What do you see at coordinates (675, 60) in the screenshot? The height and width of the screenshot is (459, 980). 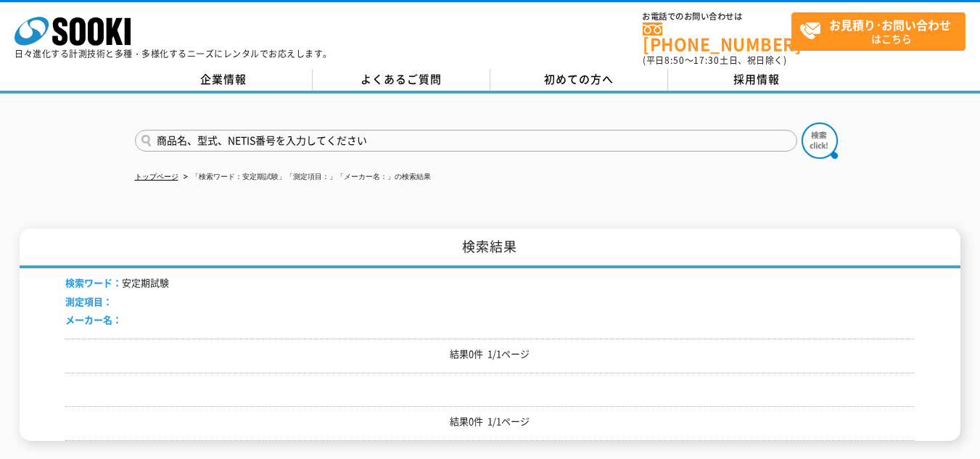 I see `span: 8:50` at bounding box center [675, 60].